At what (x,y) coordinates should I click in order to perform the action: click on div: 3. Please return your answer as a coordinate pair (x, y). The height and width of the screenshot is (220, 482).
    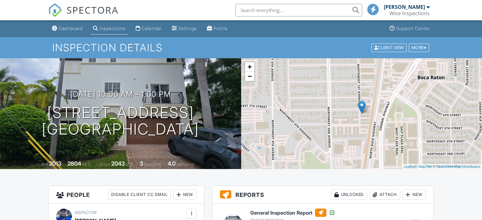
    Looking at the image, I should click on (141, 163).